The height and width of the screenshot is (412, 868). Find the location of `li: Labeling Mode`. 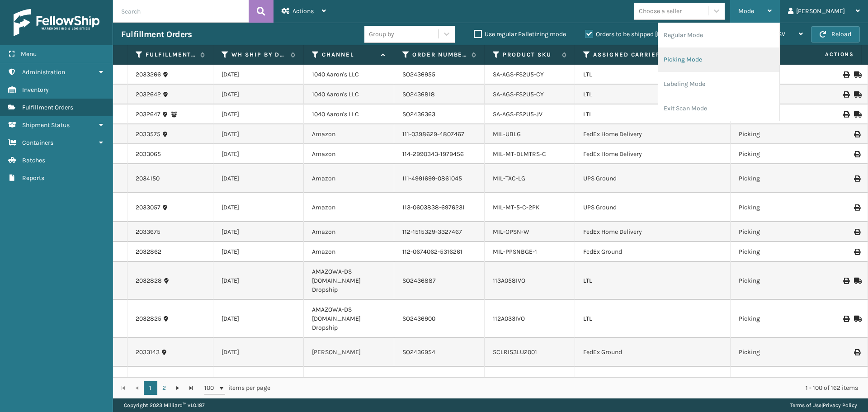

li: Labeling Mode is located at coordinates (719, 85).